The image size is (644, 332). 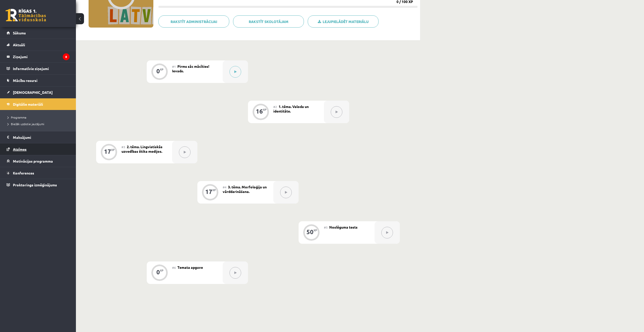 What do you see at coordinates (325, 227) in the screenshot?
I see `span: #5` at bounding box center [325, 227].